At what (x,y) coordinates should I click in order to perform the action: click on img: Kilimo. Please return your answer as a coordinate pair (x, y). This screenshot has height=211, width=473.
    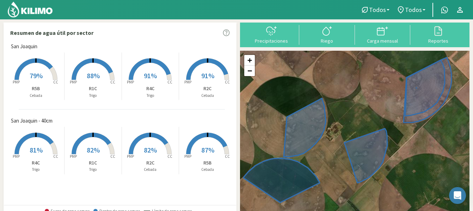
    Looking at the image, I should click on (30, 10).